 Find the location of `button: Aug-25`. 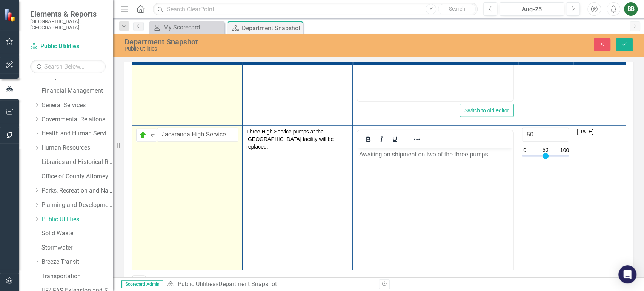

button: Aug-25 is located at coordinates (531, 9).